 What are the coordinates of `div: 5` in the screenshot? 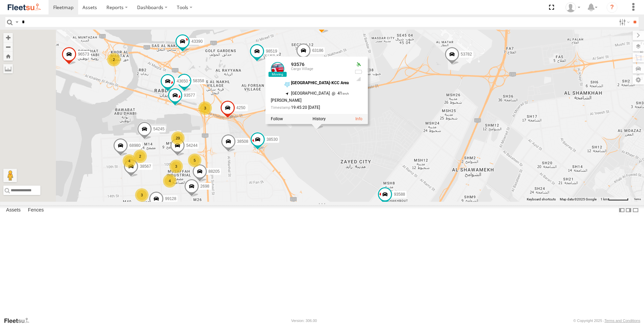 It's located at (195, 160).